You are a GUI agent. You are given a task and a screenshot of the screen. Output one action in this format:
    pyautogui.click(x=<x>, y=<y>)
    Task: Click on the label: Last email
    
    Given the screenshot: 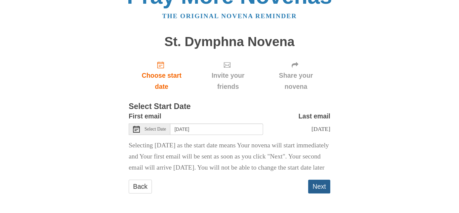 What is the action you would take?
    pyautogui.click(x=314, y=116)
    